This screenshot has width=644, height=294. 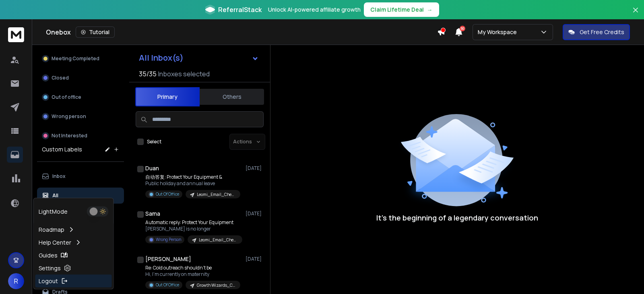 What do you see at coordinates (74, 269) in the screenshot?
I see `a: Settings` at bounding box center [74, 269].